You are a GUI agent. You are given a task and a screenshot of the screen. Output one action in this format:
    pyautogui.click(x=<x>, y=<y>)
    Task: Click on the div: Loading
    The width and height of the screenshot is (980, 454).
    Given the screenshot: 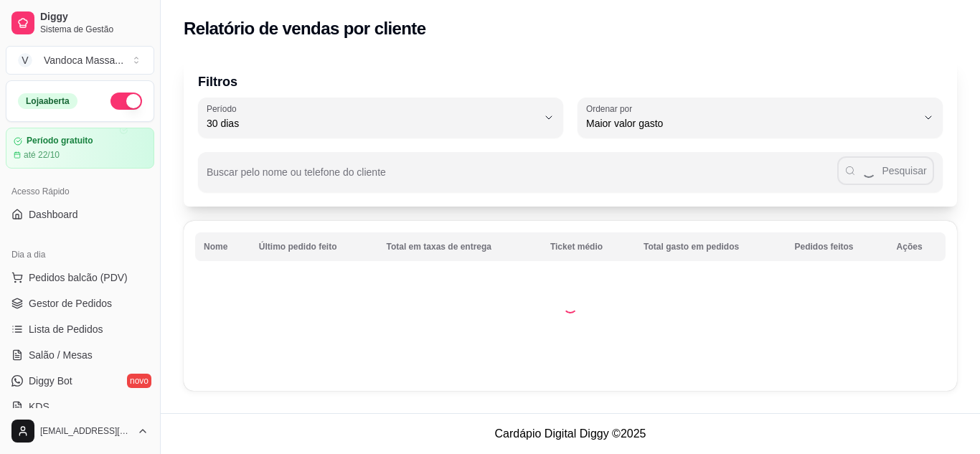 What is the action you would take?
    pyautogui.click(x=570, y=306)
    